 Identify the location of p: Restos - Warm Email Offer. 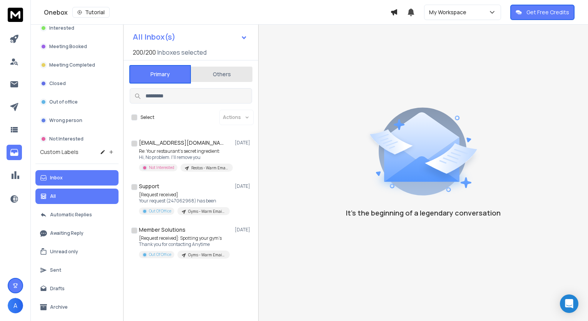
(210, 168).